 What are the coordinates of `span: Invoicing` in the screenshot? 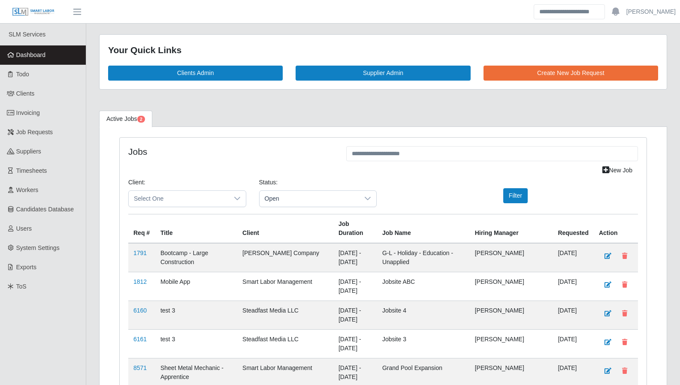 It's located at (28, 113).